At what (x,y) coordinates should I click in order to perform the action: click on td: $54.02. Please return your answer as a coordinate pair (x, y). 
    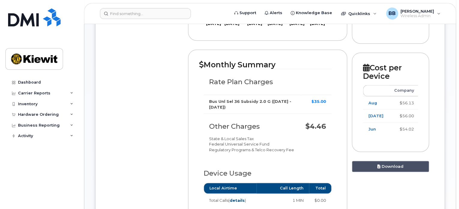
    Looking at the image, I should click on (404, 129).